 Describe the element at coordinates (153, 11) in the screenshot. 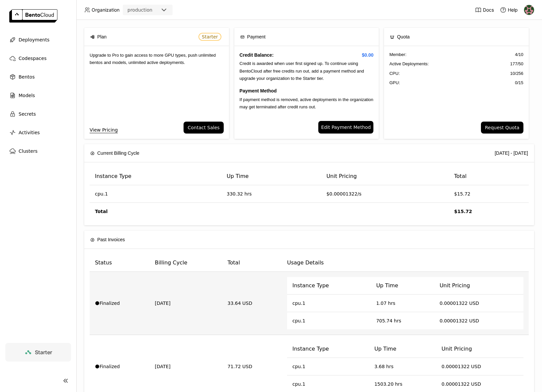

I see `input: Selected production.` at that location.